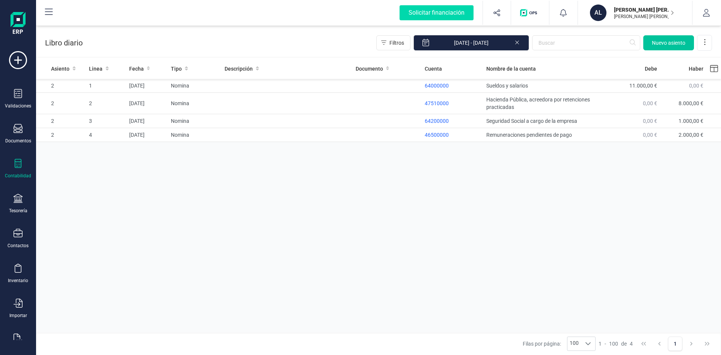 This screenshot has height=355, width=721. What do you see at coordinates (643, 86) in the screenshot?
I see `span: 11.000,00 €` at bounding box center [643, 86].